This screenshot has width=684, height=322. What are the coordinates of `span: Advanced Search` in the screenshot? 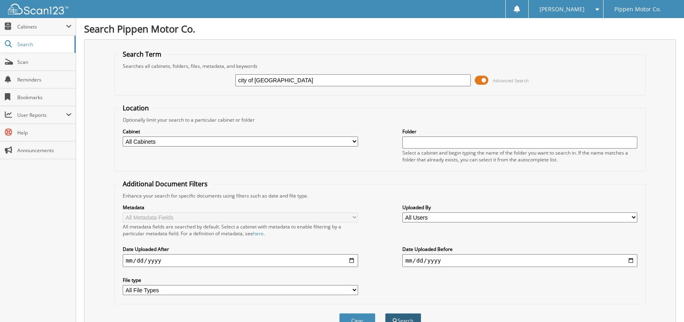 It's located at (510, 80).